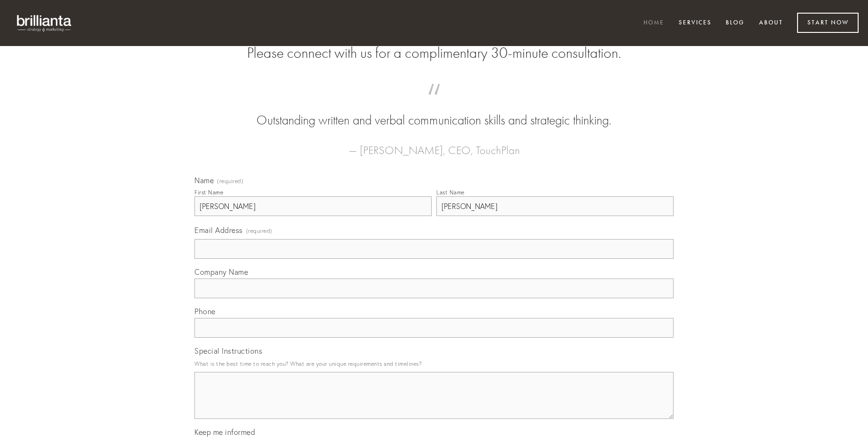 The image size is (868, 441). What do you see at coordinates (450, 192) in the screenshot?
I see `div: Last Name` at bounding box center [450, 192].